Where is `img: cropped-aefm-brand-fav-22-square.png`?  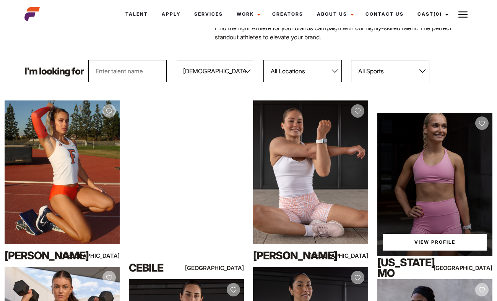 img: cropped-aefm-brand-fav-22-square.png is located at coordinates (32, 14).